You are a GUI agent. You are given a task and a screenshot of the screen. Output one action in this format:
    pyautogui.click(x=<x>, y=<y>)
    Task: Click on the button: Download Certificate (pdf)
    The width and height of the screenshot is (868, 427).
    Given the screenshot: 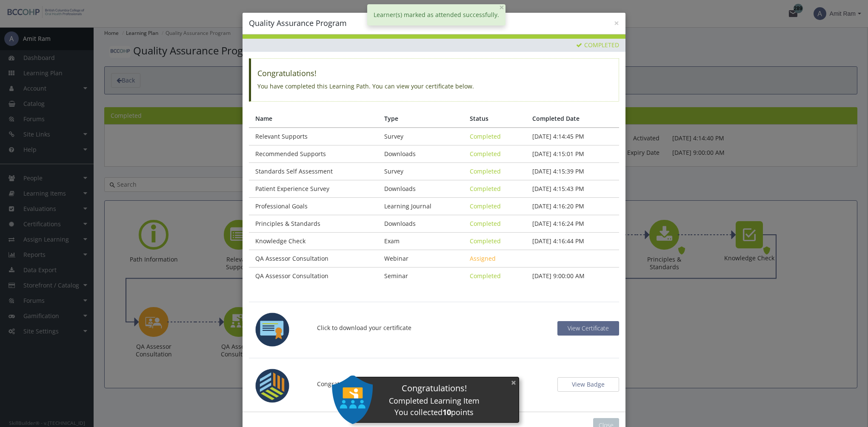 What is the action you would take?
    pyautogui.click(x=588, y=328)
    